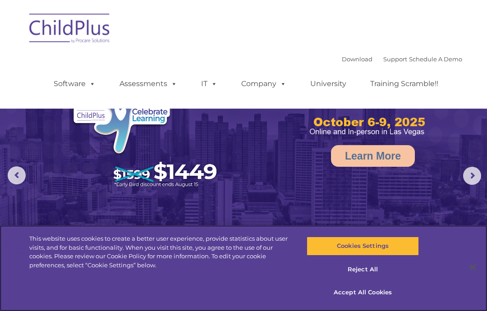 The image size is (487, 311). Describe the element at coordinates (362, 293) in the screenshot. I see `button: Accept All Cookies` at that location.